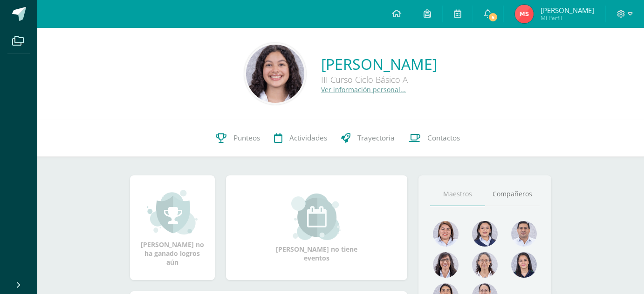 Image resolution: width=644 pixels, height=294 pixels. What do you see at coordinates (485, 265) in the screenshot?
I see `img: 0e5799bef7dad198813e0c5f14ac62f9.png` at bounding box center [485, 265].